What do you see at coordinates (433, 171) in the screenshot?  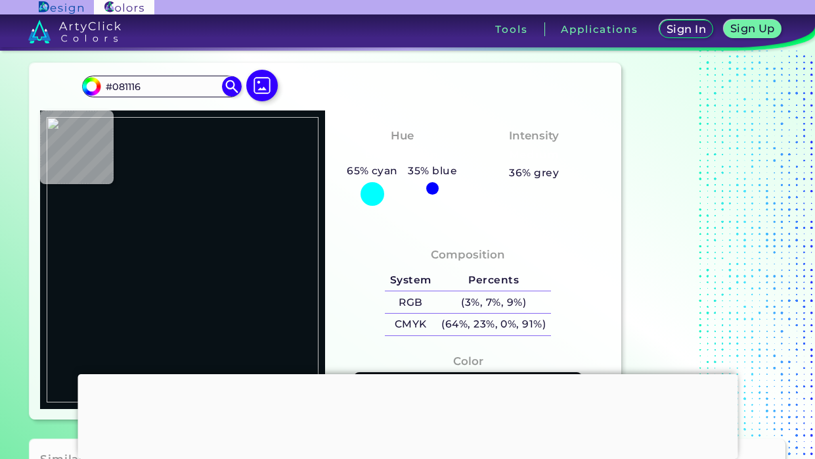 I see `h5: 35% blue` at bounding box center [433, 171].